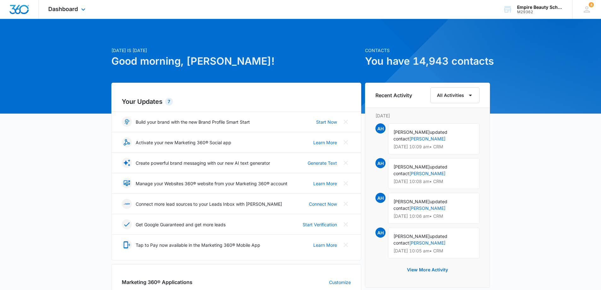  Describe the element at coordinates (340, 282) in the screenshot. I see `a: Customize` at that location.